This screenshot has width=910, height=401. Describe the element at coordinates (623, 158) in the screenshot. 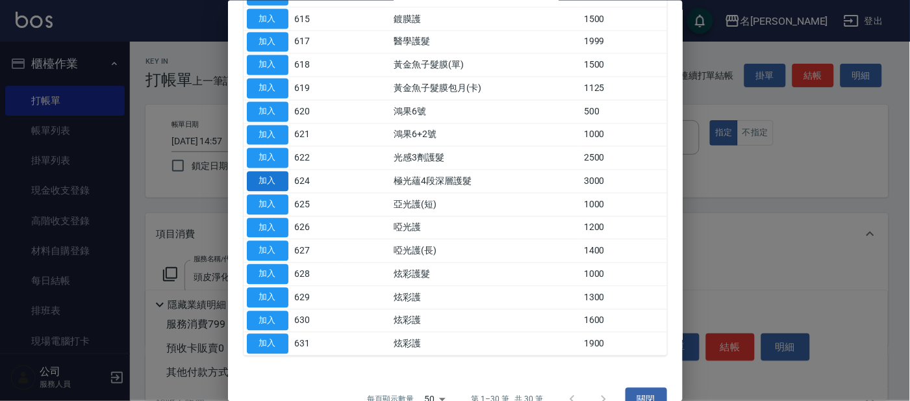

I see `td: 2500` at that location.